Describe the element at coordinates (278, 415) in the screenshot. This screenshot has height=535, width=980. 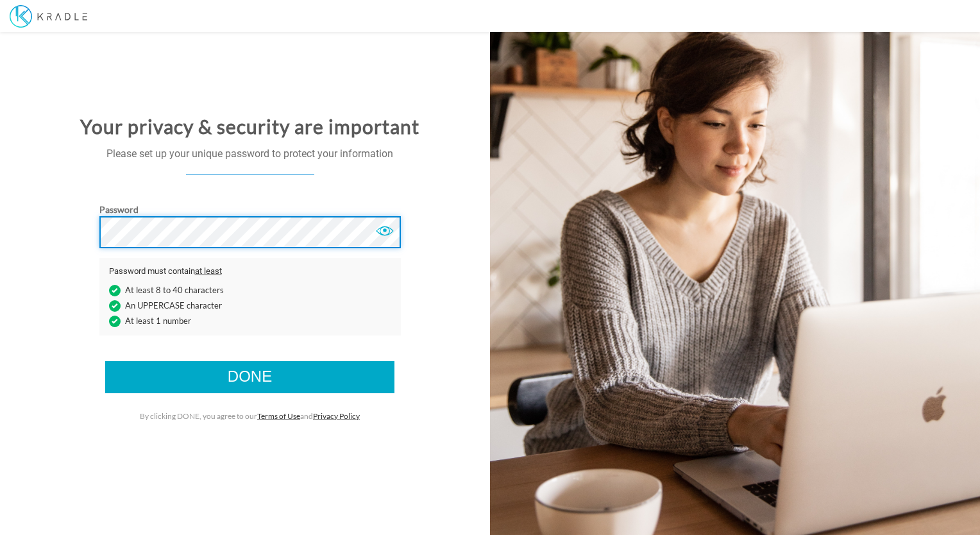
I see `a: Terms of Use` at that location.